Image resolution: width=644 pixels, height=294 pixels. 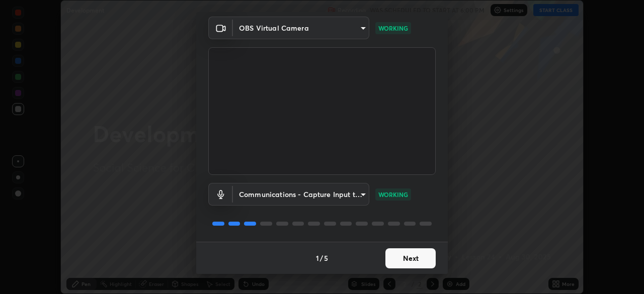 I want to click on button: Next, so click(x=411, y=258).